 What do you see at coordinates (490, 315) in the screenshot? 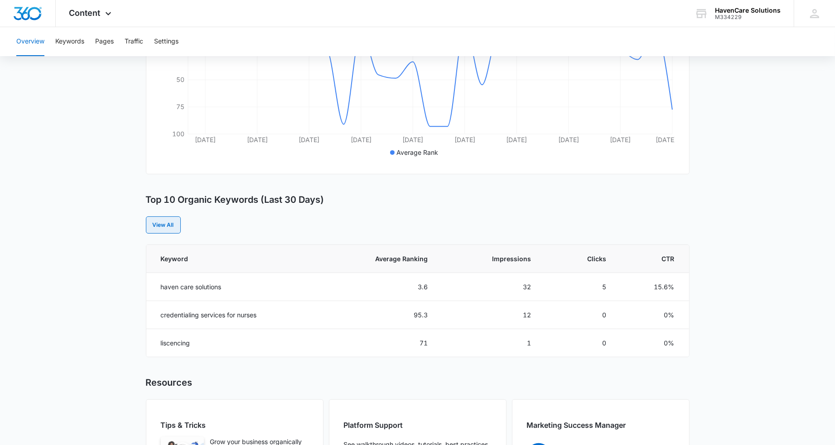
I see `td: 12` at bounding box center [490, 315].